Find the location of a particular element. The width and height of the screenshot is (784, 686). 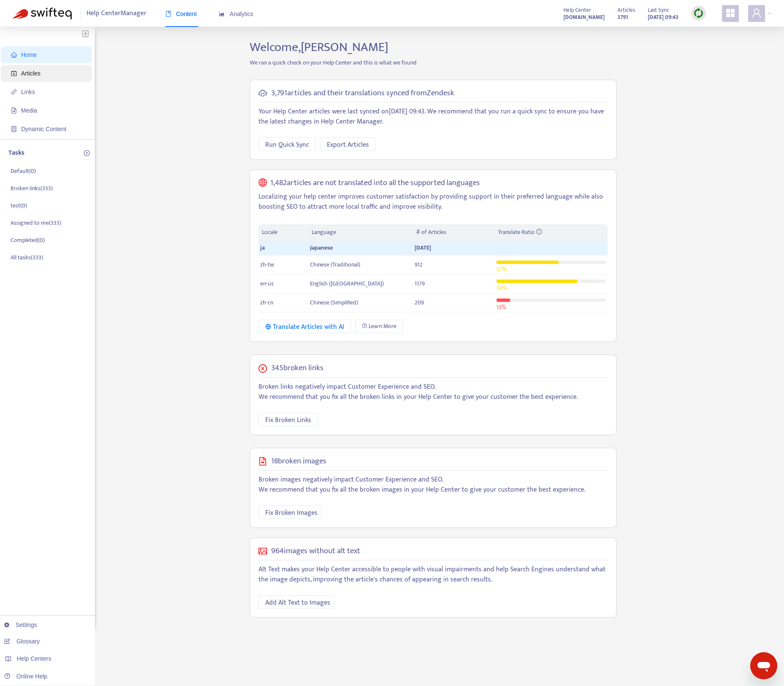

span: Learn More is located at coordinates (383, 327).